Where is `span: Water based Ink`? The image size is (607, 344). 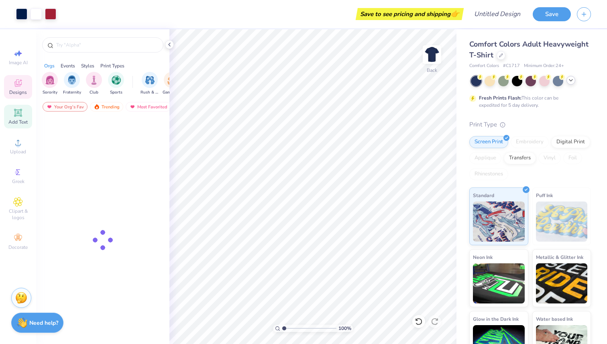 span: Water based Ink is located at coordinates (555, 319).